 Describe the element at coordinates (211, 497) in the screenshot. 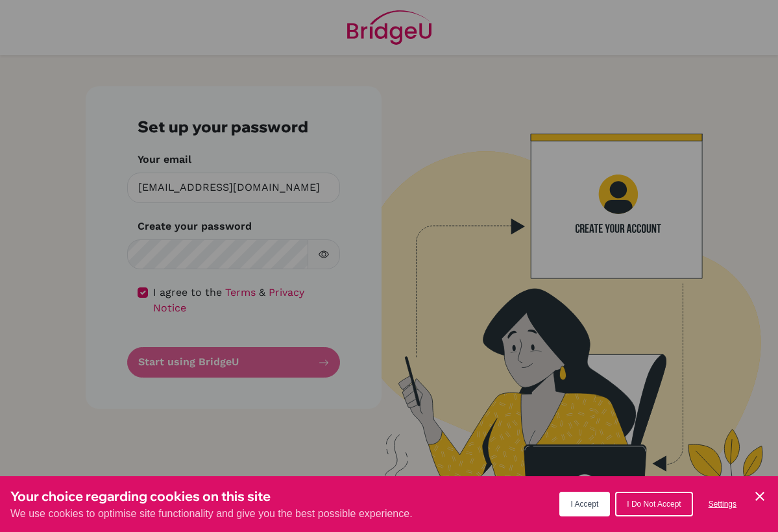

I see `h3: Your choice regarding cookies on this site` at that location.